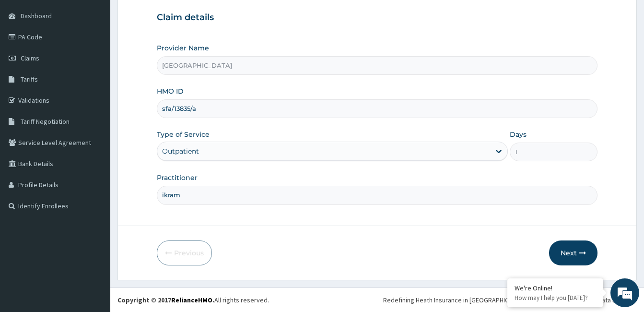  What do you see at coordinates (184, 253) in the screenshot?
I see `button: Previous` at bounding box center [184, 253].